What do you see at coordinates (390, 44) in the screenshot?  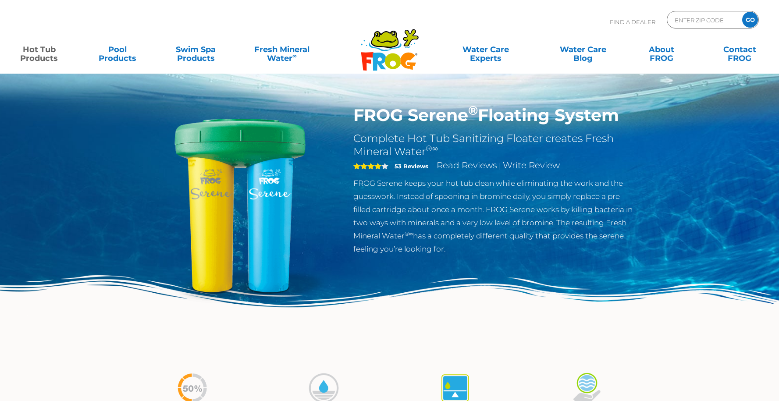 I see `img: Frog Products Logo` at bounding box center [390, 44].